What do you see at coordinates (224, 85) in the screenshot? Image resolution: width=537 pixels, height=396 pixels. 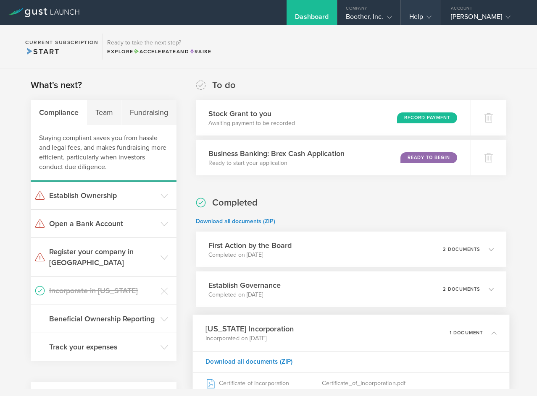 I see `h2: To do` at bounding box center [224, 85].